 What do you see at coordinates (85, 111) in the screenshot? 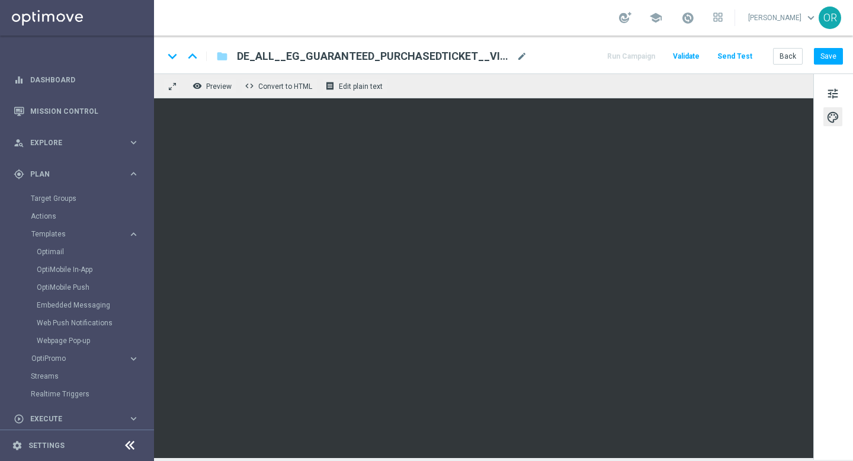
I see `a: Mission Control` at bounding box center [85, 111].